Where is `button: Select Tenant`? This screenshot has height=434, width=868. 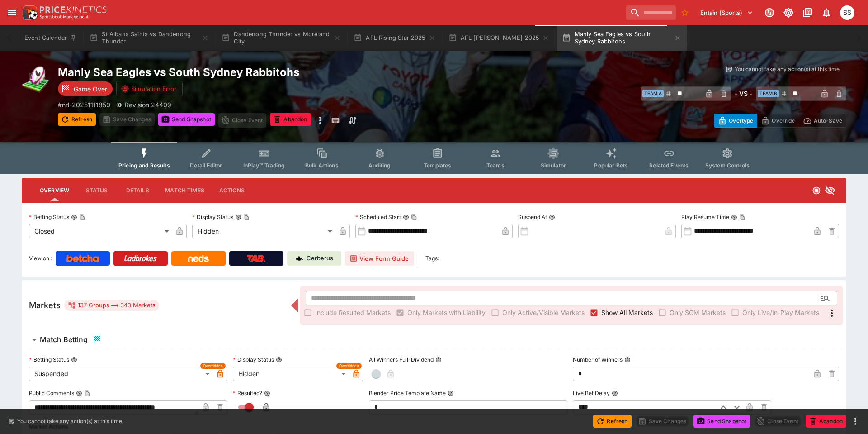 button: Select Tenant is located at coordinates (727, 12).